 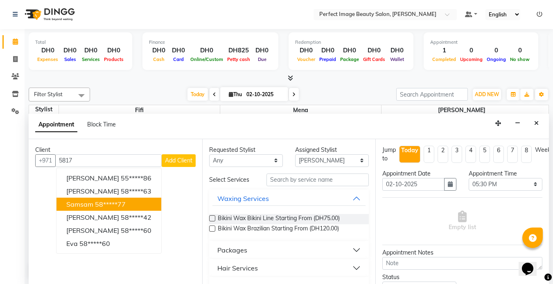 What do you see at coordinates (487, 95) in the screenshot?
I see `button: ADD NEW` at bounding box center [487, 95].